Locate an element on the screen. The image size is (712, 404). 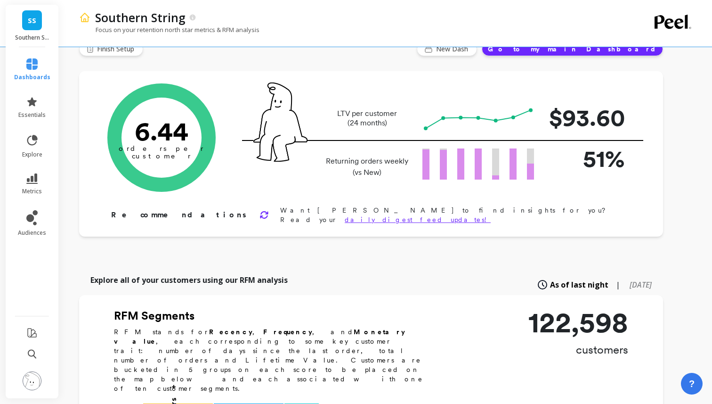
button: Go to my main Dashboard is located at coordinates (572, 49).